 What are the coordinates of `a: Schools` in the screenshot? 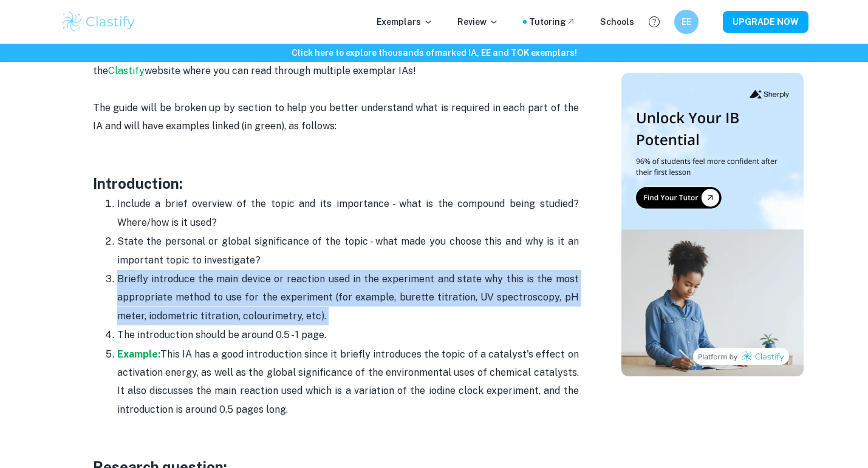 It's located at (617, 22).